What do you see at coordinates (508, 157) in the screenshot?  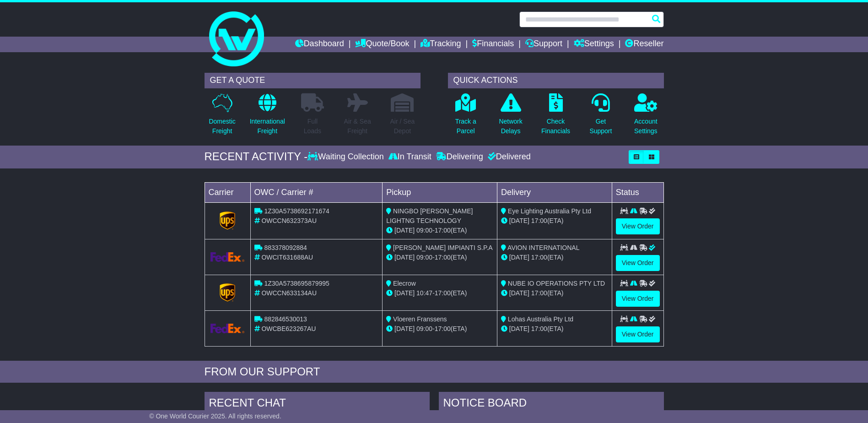 I see `div: Delivered` at bounding box center [508, 157].